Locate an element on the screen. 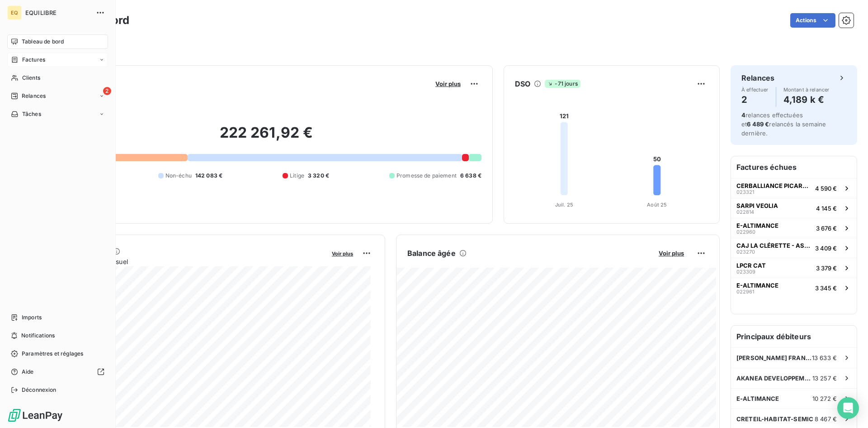 The image size is (868, 428). span: À effectuer is located at coordinates (755, 90).